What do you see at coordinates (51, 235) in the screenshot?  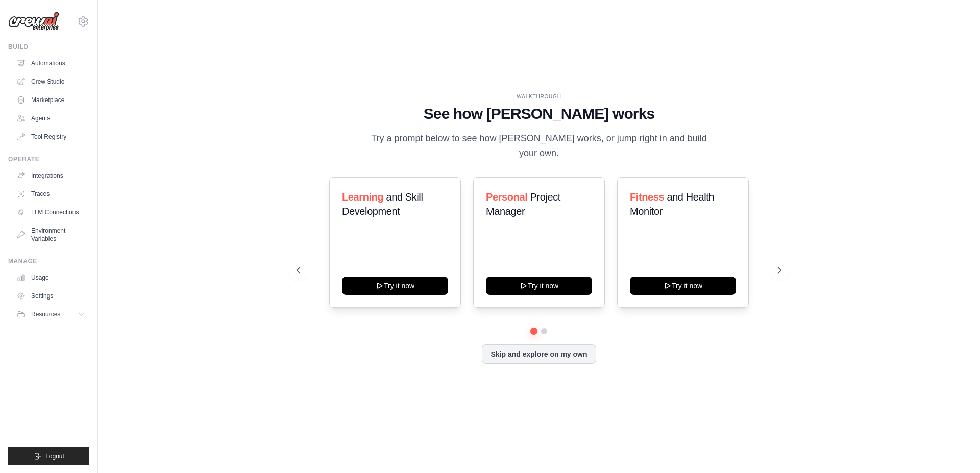 I see `a: Environment Variables` at bounding box center [51, 235].